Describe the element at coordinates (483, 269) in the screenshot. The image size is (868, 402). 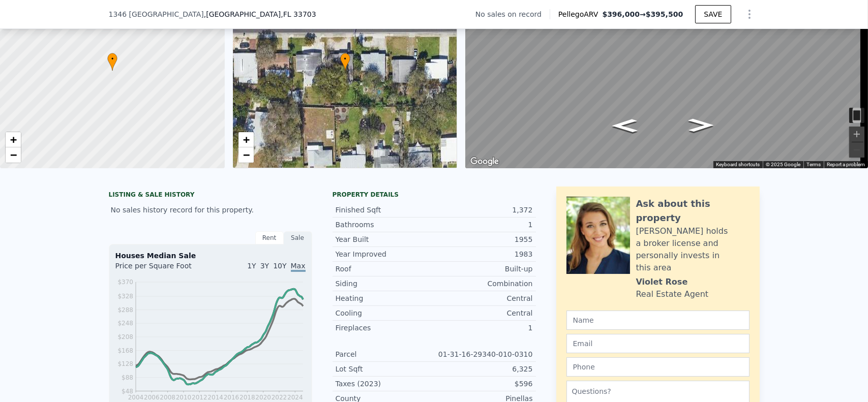
I see `div: Built-up` at that location.